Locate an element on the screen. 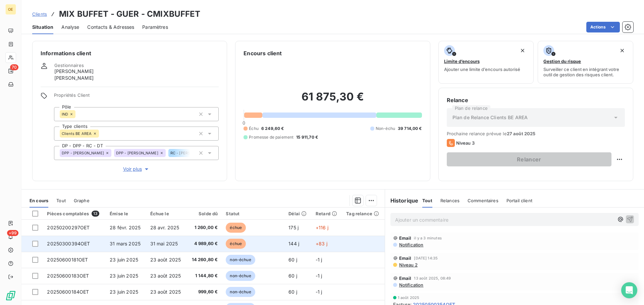 The width and height of the screenshot is (644, 305). span: Relances is located at coordinates (450, 200).